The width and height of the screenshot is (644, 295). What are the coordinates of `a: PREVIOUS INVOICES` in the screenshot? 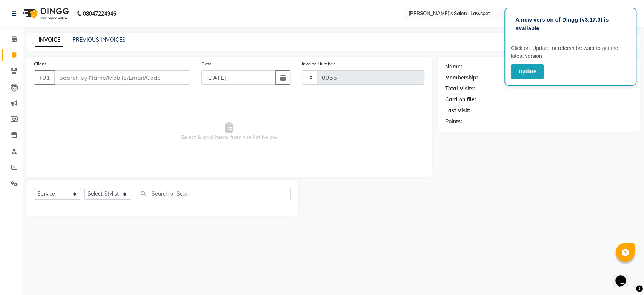 It's located at (99, 40).